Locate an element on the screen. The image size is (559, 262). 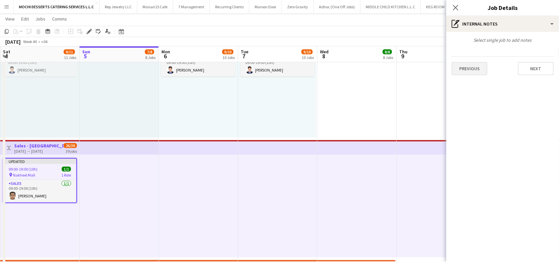
span: Thu is located at coordinates (403, 52).